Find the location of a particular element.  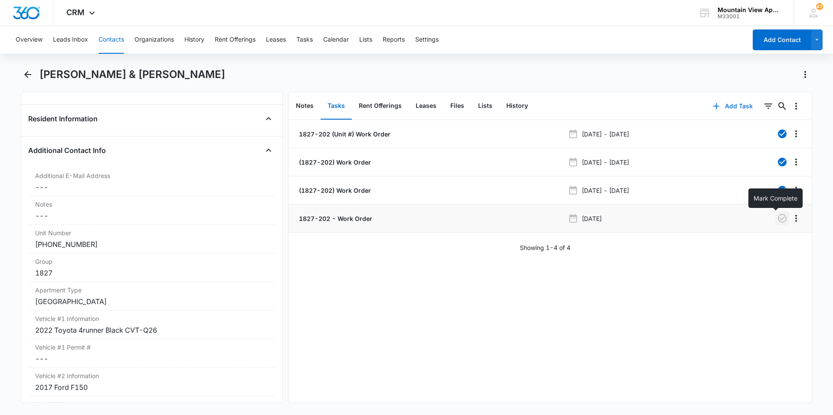

h4: Resident Information is located at coordinates (63, 119).